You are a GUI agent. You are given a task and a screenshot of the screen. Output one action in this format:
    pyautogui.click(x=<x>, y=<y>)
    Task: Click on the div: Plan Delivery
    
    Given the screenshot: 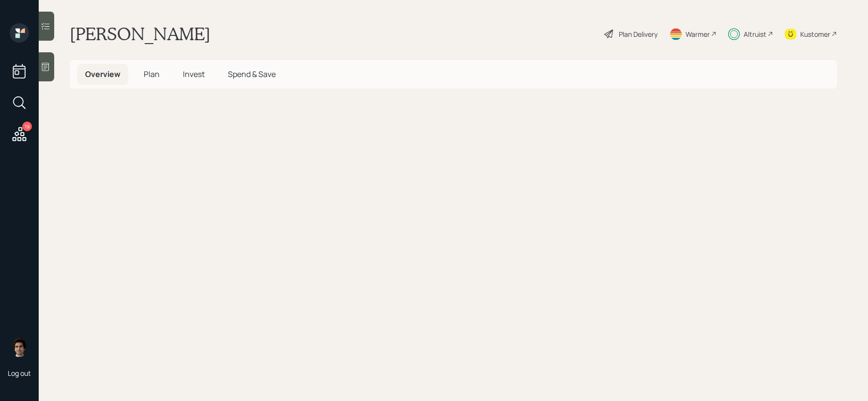 What is the action you would take?
    pyautogui.click(x=638, y=34)
    